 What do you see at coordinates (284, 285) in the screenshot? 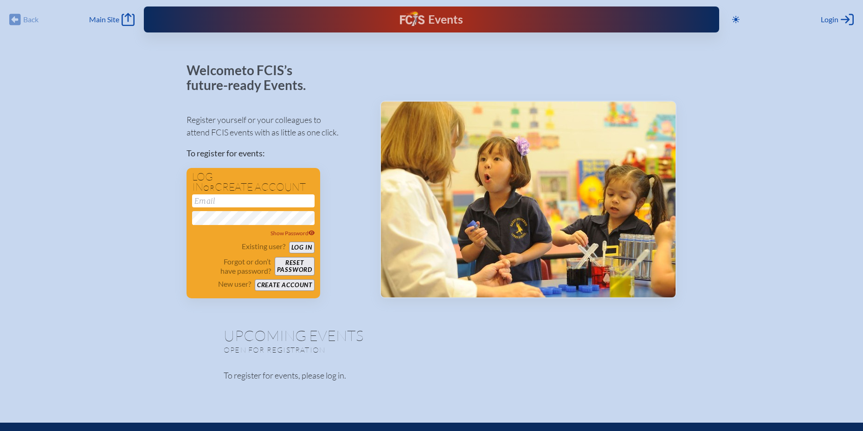
I see `button: Create account` at bounding box center [284, 285].